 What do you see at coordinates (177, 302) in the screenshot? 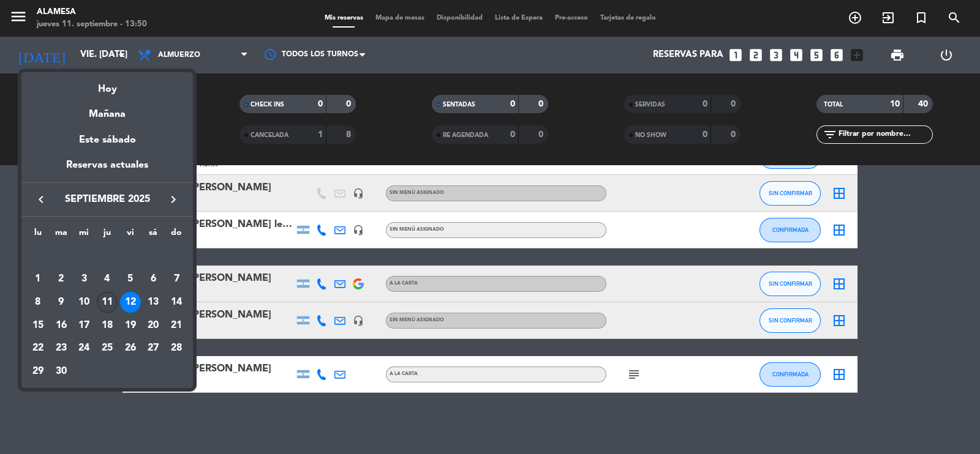
I see `div: 14` at bounding box center [177, 302].